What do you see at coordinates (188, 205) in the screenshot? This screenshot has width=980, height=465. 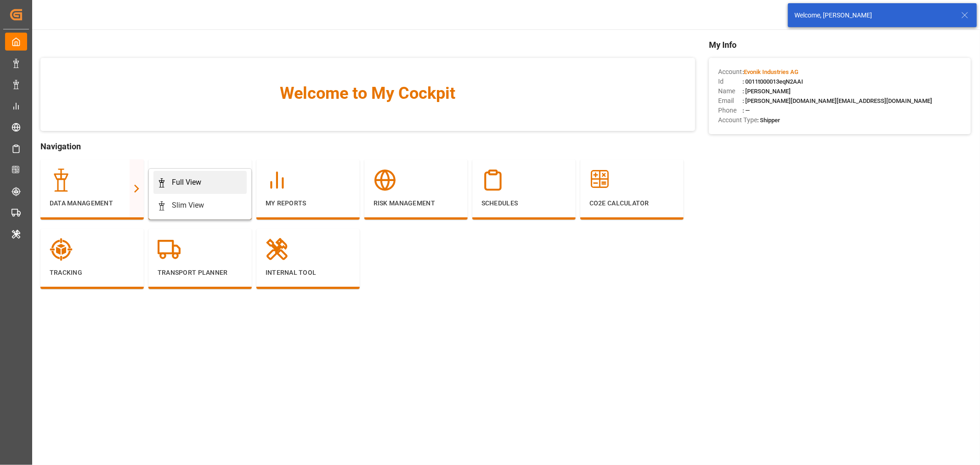 I see `div: Slim View` at bounding box center [188, 205].